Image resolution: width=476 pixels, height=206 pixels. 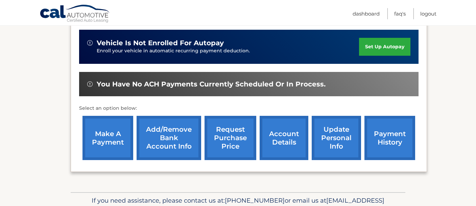 What do you see at coordinates (249, 109) in the screenshot?
I see `p: Select an option below:` at bounding box center [249, 109].